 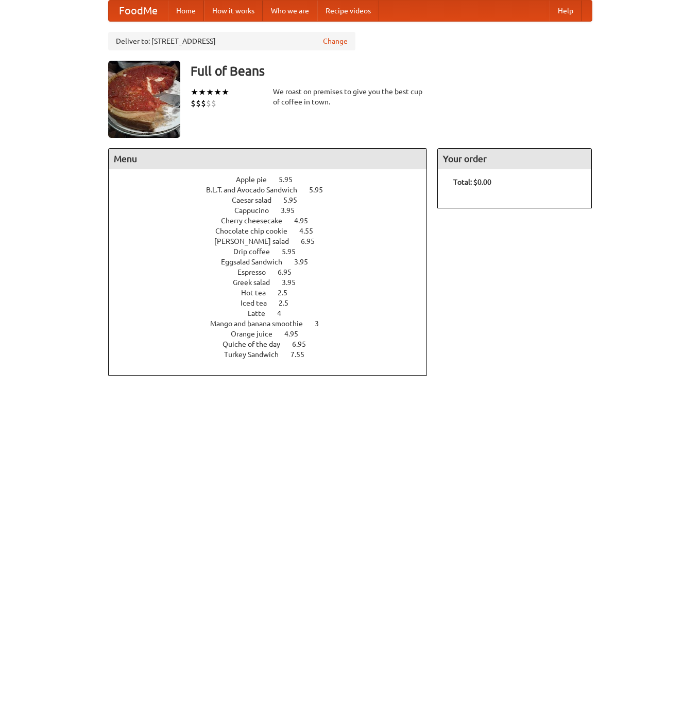 I want to click on a: Who we are, so click(x=290, y=11).